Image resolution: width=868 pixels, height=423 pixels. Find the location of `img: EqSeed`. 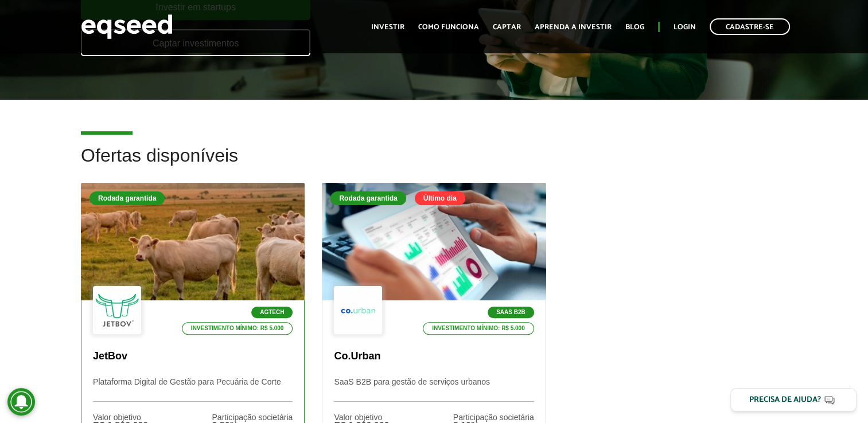

img: EqSeed is located at coordinates (127, 26).